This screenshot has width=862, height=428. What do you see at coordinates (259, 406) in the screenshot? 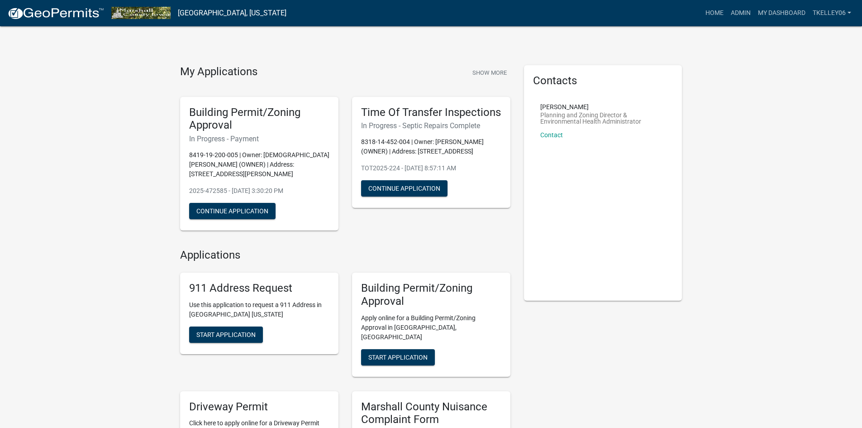
I see `h5: Driveway Permit` at bounding box center [259, 406].